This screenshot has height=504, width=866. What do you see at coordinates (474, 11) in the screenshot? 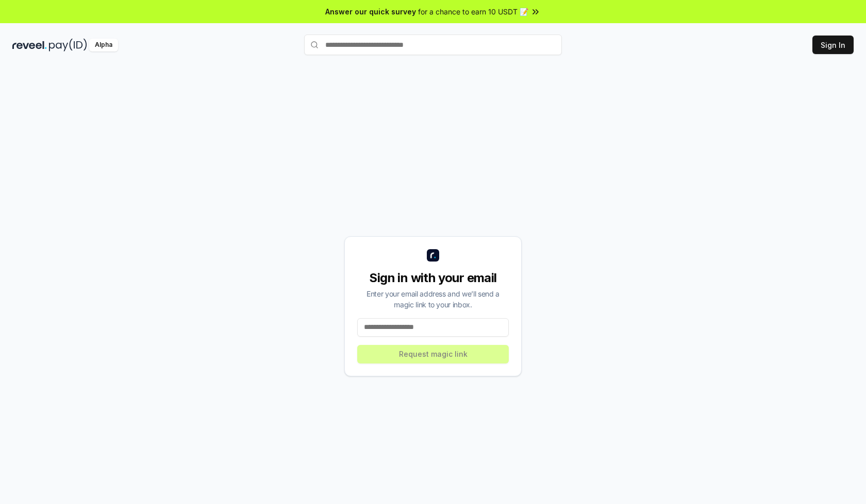
I see `span: for a chance to earn 10 USDT 📝` at bounding box center [474, 11].